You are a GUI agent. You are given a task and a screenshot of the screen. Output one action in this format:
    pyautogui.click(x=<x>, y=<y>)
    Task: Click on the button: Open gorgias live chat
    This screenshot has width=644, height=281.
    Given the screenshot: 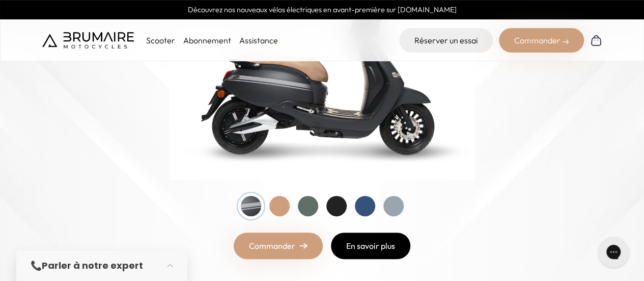 What is the action you would take?
    pyautogui.click(x=20, y=19)
    